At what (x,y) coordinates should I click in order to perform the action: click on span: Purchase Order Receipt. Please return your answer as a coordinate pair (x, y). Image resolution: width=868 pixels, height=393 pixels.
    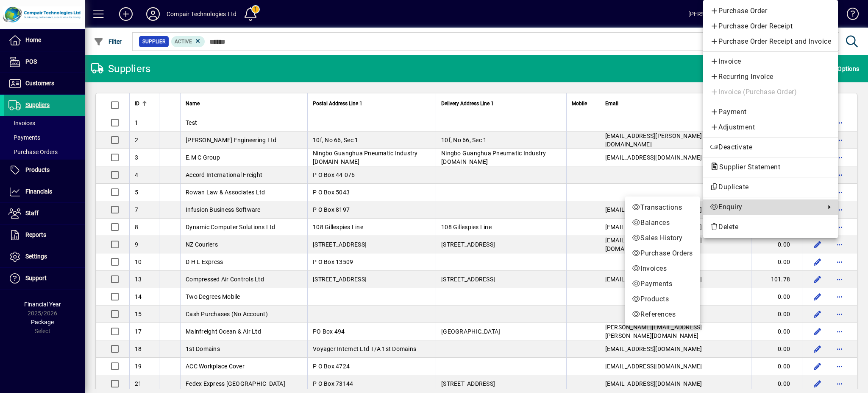
    Looking at the image, I should click on (771, 27).